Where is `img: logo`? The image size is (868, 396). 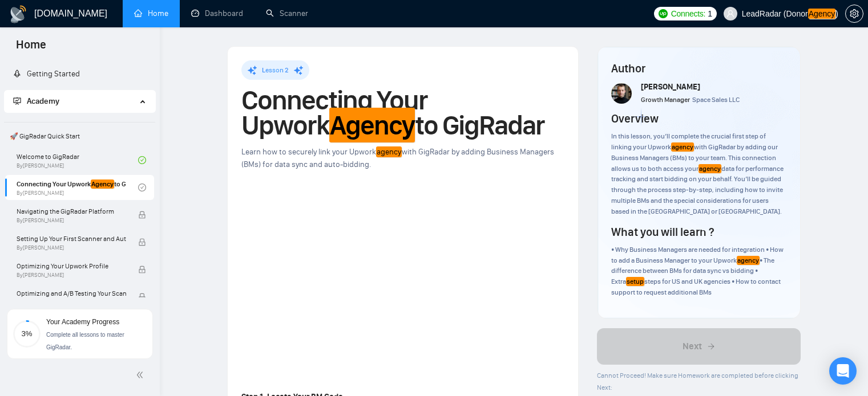 img: logo is located at coordinates (18, 14).